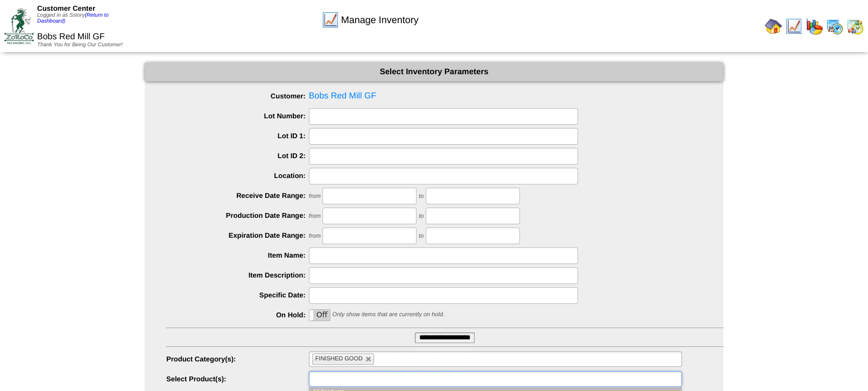  What do you see at coordinates (237, 295) in the screenshot?
I see `label: Specific Date:` at bounding box center [237, 295].